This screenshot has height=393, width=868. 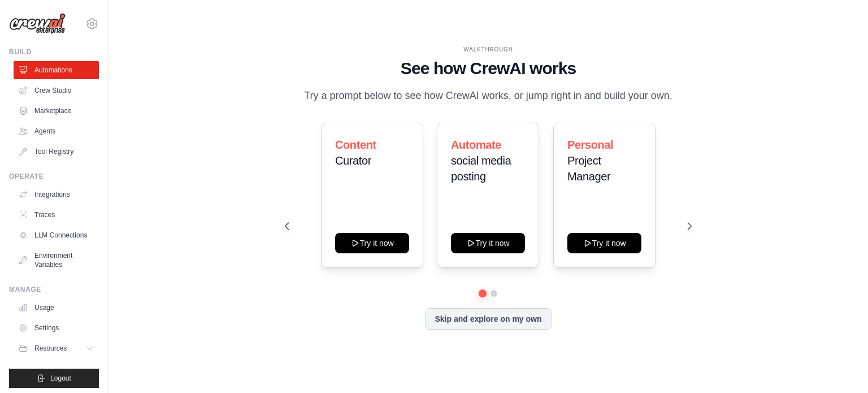 What do you see at coordinates (56, 235) in the screenshot?
I see `a: LLM Connections` at bounding box center [56, 235].